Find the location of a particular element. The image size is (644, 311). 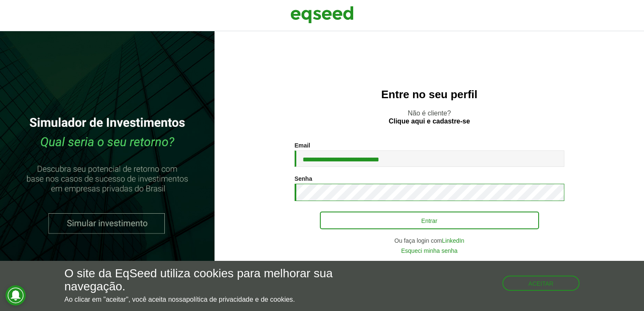

label: Senha is located at coordinates (304, 179).